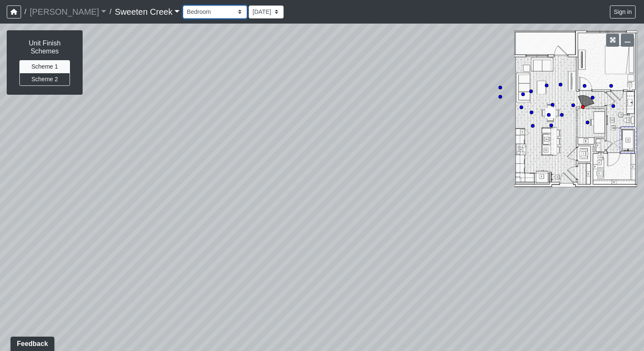 Image resolution: width=644 pixels, height=351 pixels. I want to click on button: Feedback, so click(26, 9).